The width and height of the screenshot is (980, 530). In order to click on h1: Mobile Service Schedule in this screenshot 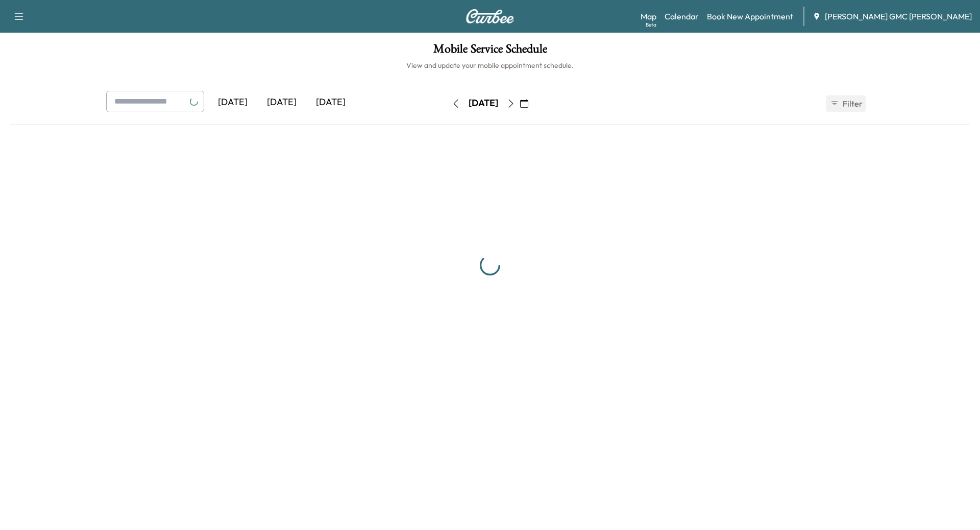, I will do `click(490, 51)`.